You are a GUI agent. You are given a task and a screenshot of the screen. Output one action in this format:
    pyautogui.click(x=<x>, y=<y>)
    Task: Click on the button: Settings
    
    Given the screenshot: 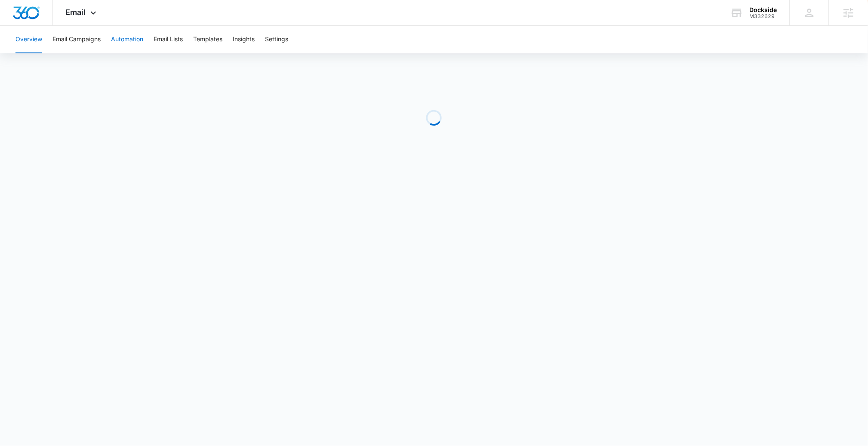 What is the action you would take?
    pyautogui.click(x=276, y=40)
    